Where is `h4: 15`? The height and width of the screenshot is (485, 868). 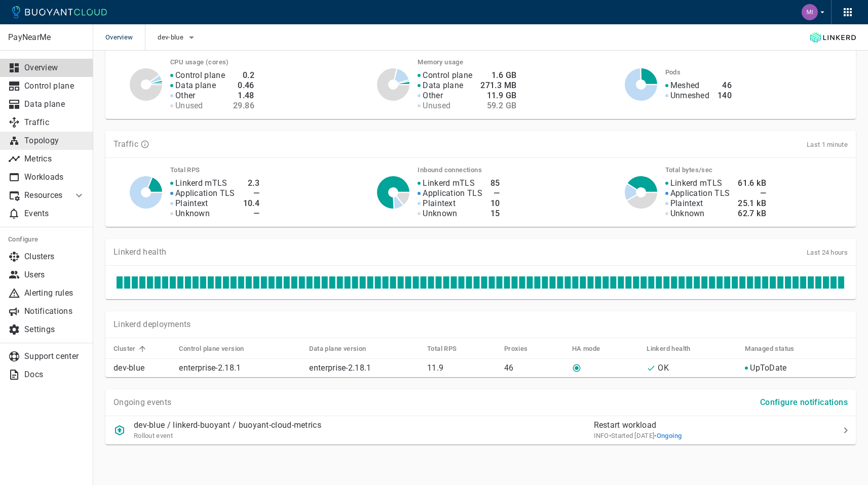 h4: 15 is located at coordinates (495, 214).